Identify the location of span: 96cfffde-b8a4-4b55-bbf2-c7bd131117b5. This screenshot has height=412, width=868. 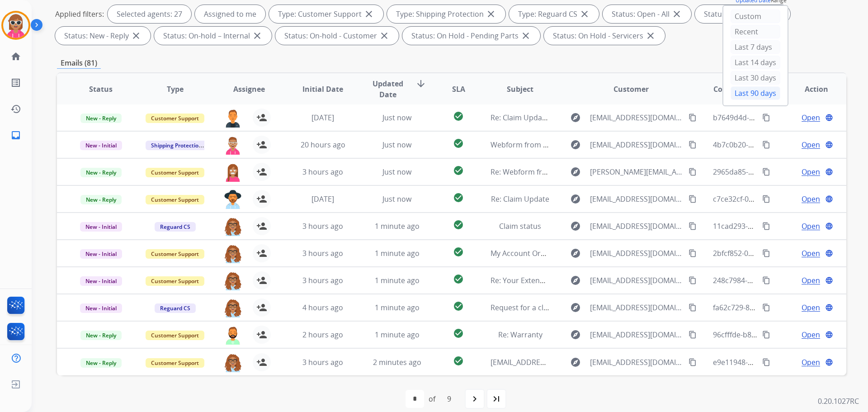
(781, 335).